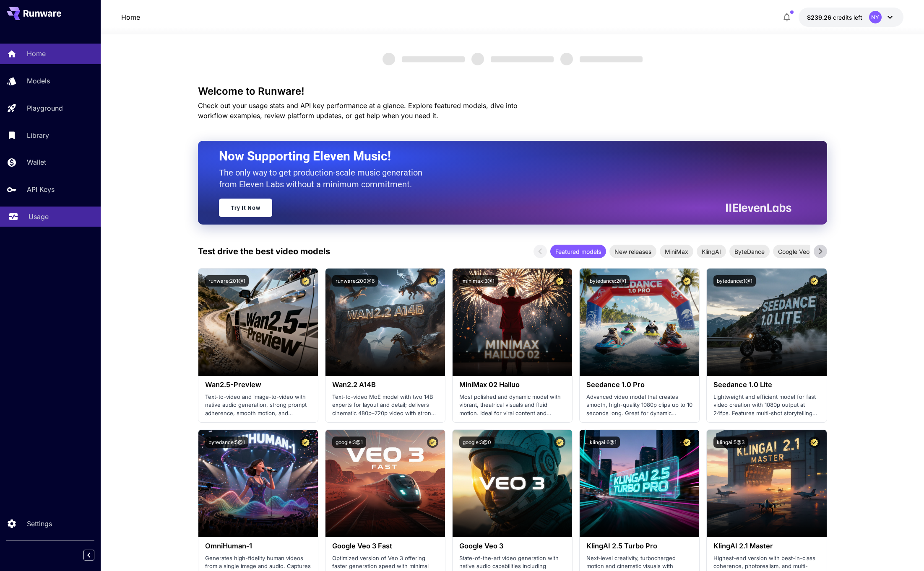 Image resolution: width=924 pixels, height=571 pixels. I want to click on div: Google Veo, so click(794, 251).